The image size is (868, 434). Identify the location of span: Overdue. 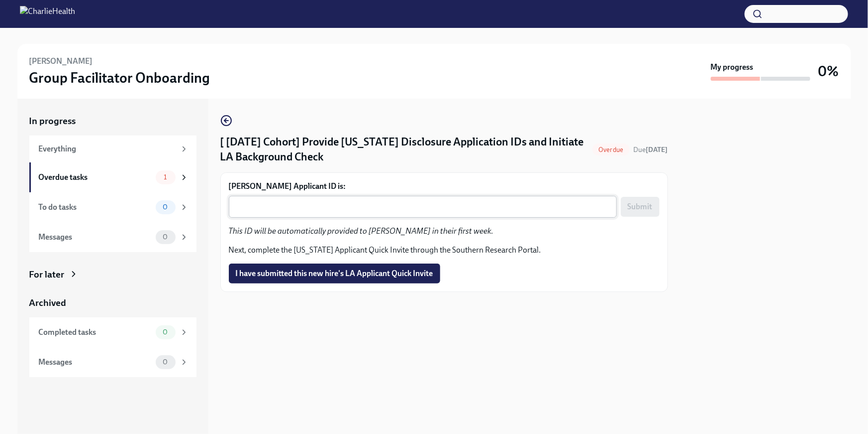
(611, 150).